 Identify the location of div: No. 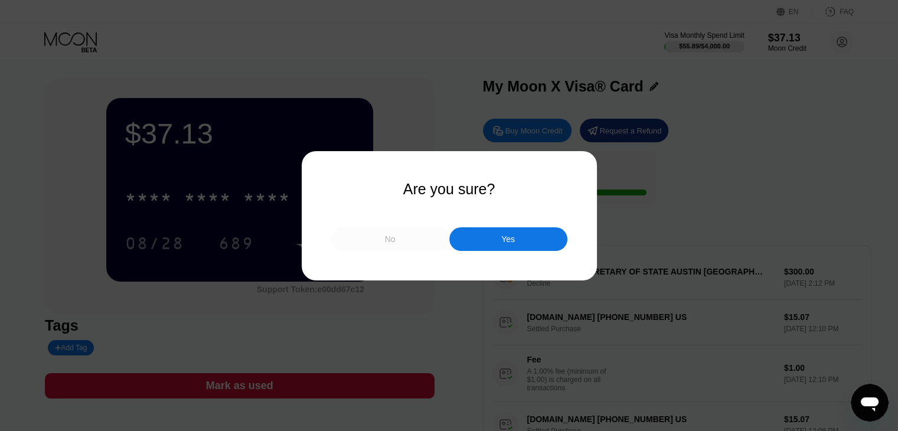
(390, 239).